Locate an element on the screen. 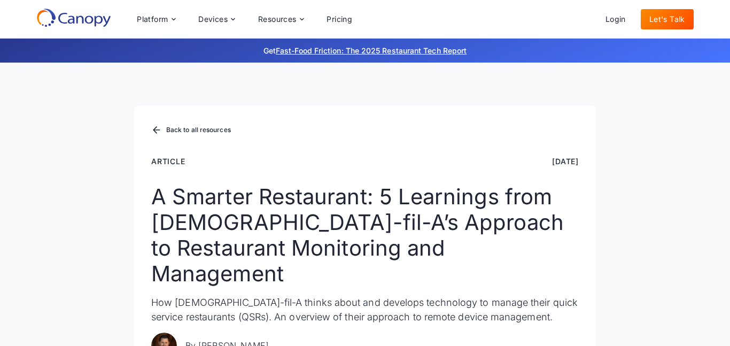  a: Pricing is located at coordinates (339, 19).